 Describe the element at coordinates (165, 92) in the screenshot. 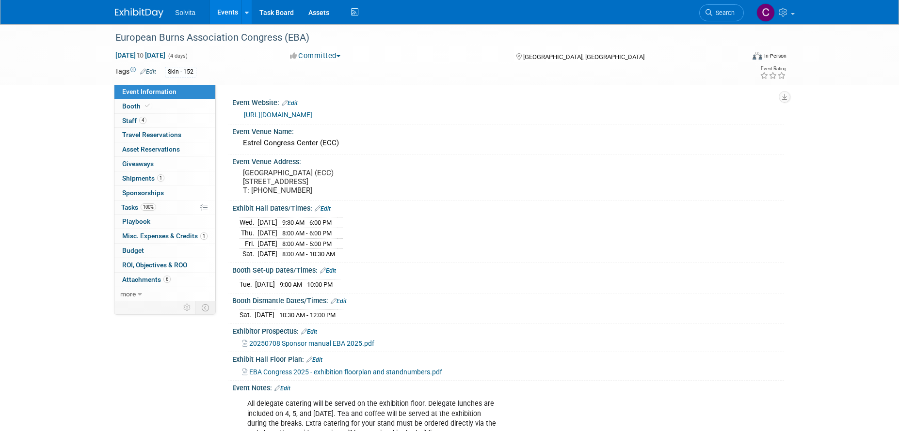

I see `a: Event Information` at that location.